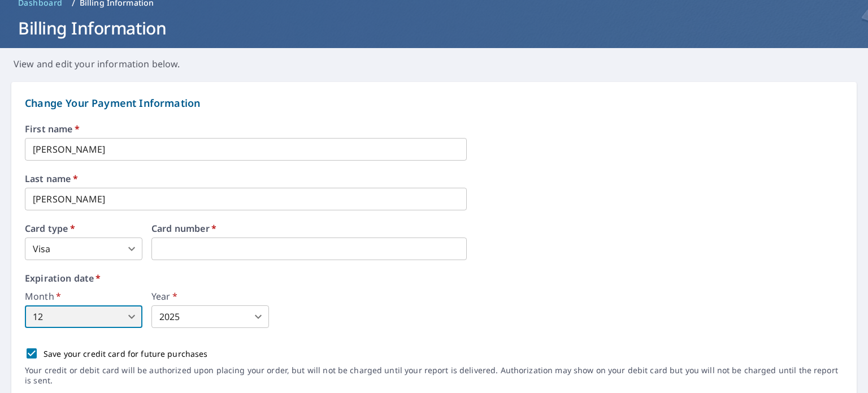  What do you see at coordinates (84, 296) in the screenshot?
I see `label: Month` at bounding box center [84, 296].